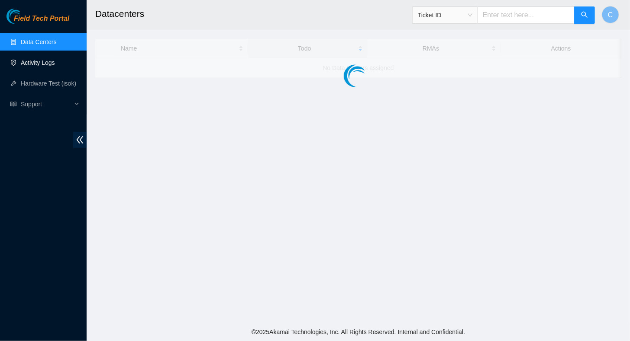 The width and height of the screenshot is (630, 341). What do you see at coordinates (48, 84) in the screenshot?
I see `a: Hardware Test (isok)` at bounding box center [48, 84].